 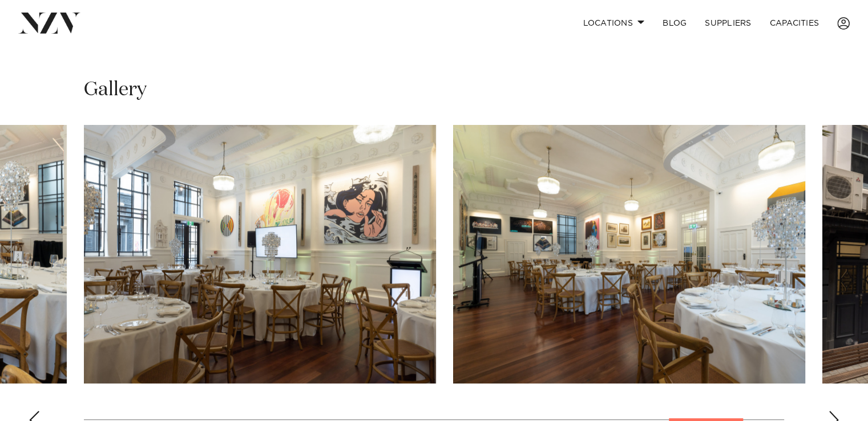 I want to click on a: SUPPLIERS, so click(x=728, y=23).